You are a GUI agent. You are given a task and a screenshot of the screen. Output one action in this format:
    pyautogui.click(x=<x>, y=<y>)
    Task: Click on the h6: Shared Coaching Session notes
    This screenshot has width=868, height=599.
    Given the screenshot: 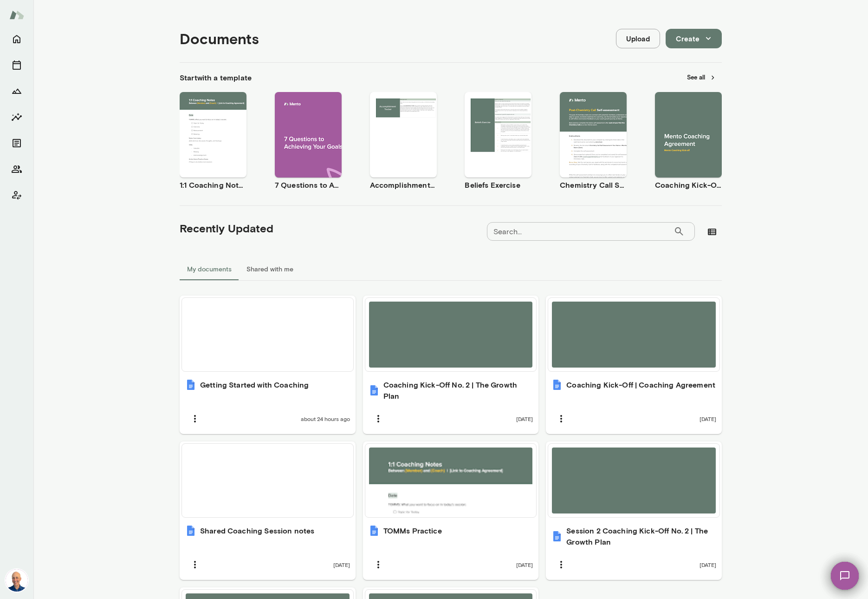 What is the action you would take?
    pyautogui.click(x=257, y=531)
    